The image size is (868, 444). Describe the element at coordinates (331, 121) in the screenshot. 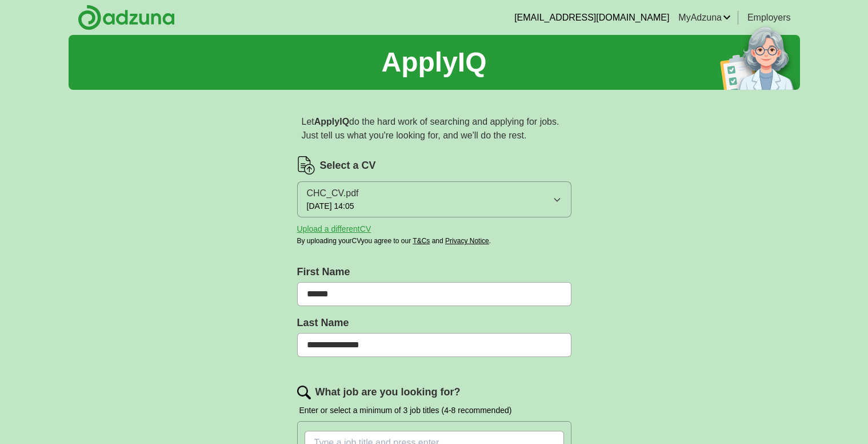

I see `strong: ApplyIQ` at that location.